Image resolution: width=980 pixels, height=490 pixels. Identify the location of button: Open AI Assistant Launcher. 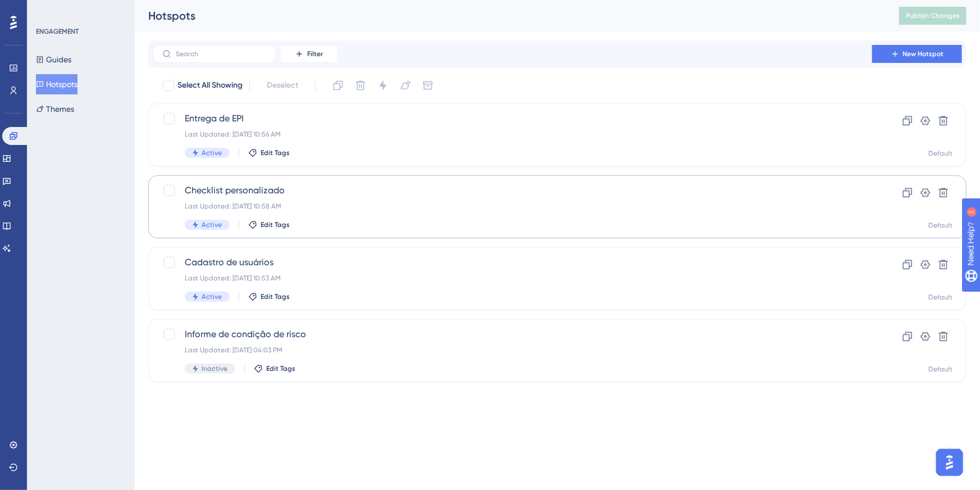
(17, 17).